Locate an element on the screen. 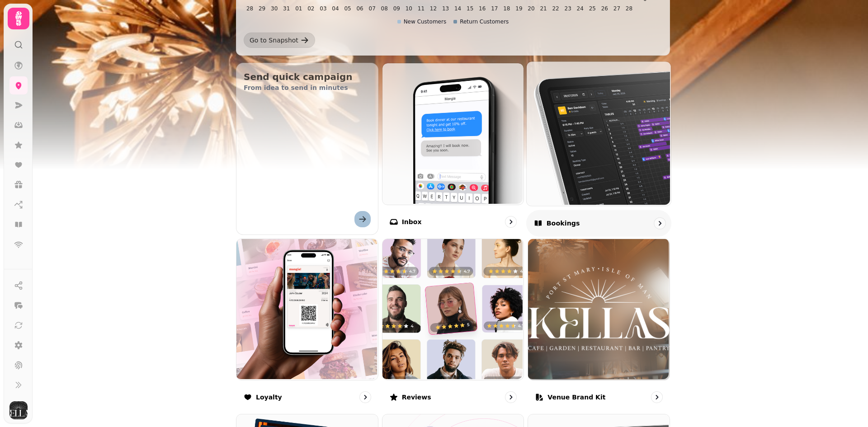 Image resolution: width=868 pixels, height=427 pixels. tspan: 21 is located at coordinates (542, 9).